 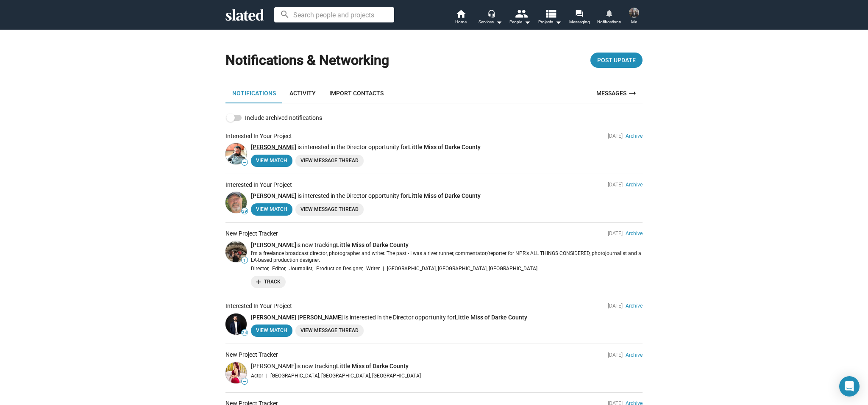 I want to click on a: James Cullen Bressack 34, so click(x=236, y=324).